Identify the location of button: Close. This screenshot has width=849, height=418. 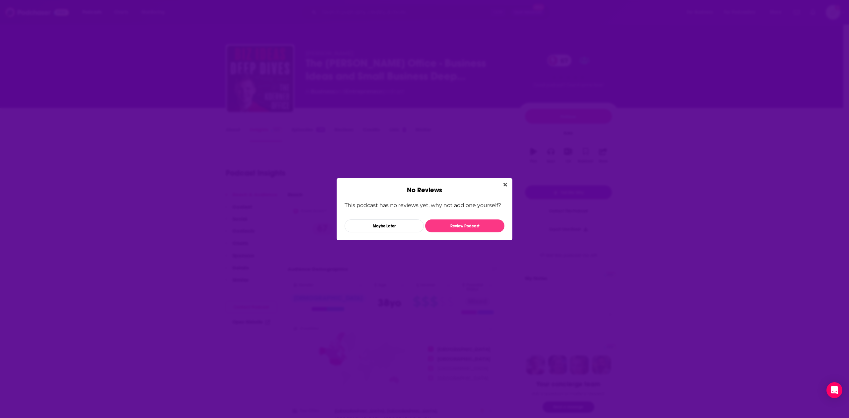
(505, 185).